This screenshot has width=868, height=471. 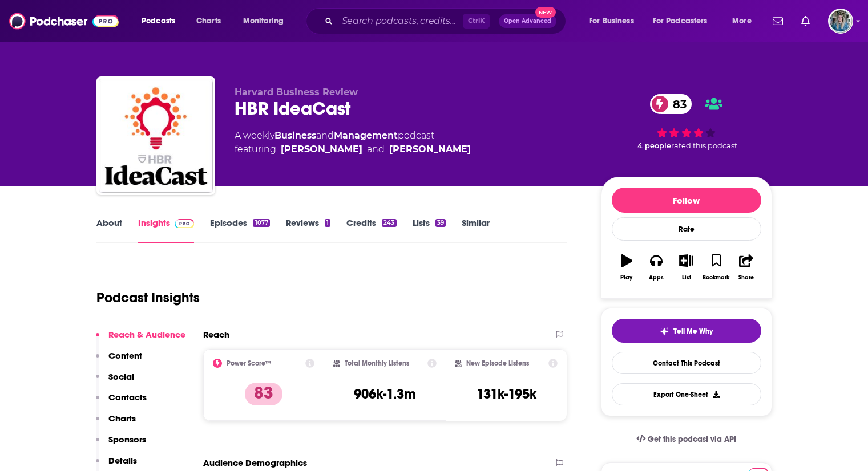 What do you see at coordinates (263, 21) in the screenshot?
I see `span: Monitoring` at bounding box center [263, 21].